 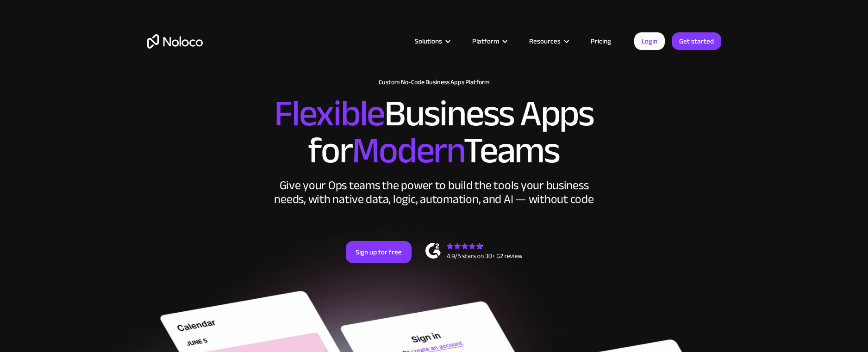 I want to click on a: Login, so click(x=650, y=41).